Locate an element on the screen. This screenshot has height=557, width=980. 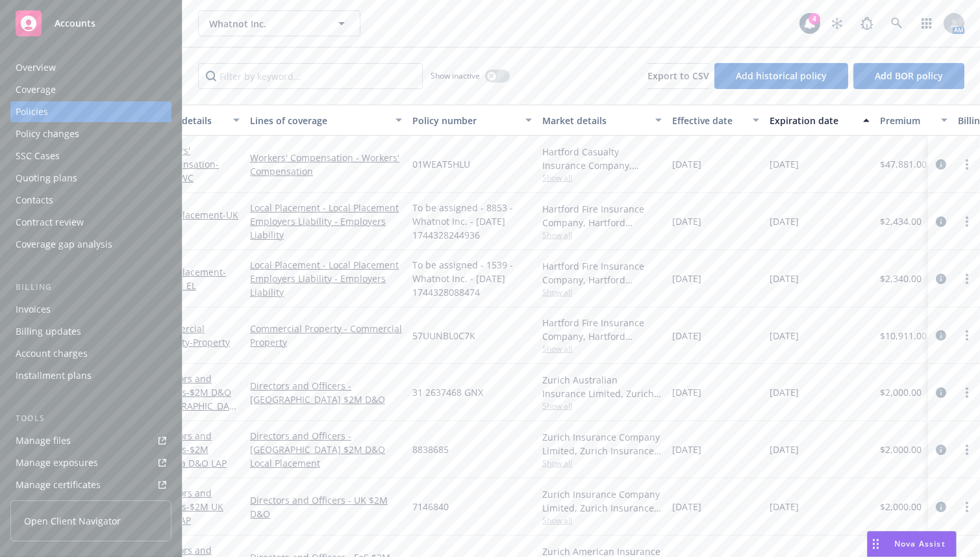
a: Installment plans is located at coordinates (91, 375).